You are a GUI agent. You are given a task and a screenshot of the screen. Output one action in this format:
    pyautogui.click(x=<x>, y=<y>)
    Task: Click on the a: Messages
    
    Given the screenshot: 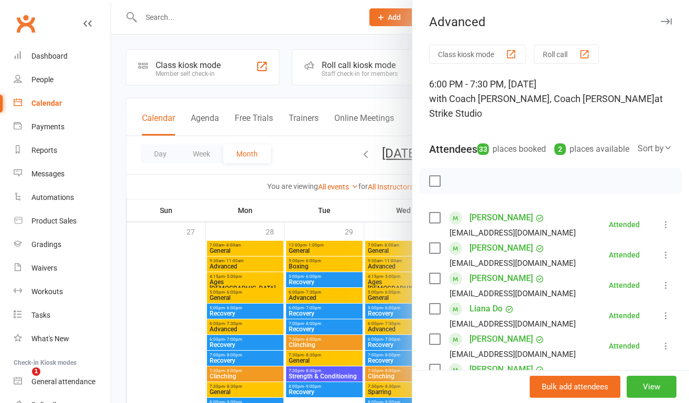 What is the action you would take?
    pyautogui.click(x=62, y=174)
    